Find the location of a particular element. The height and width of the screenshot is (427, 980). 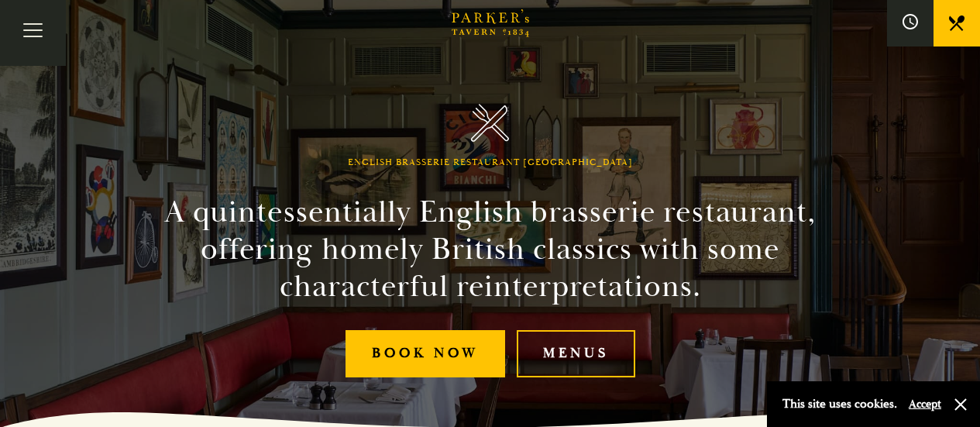

button: Close and accept is located at coordinates (961, 404).